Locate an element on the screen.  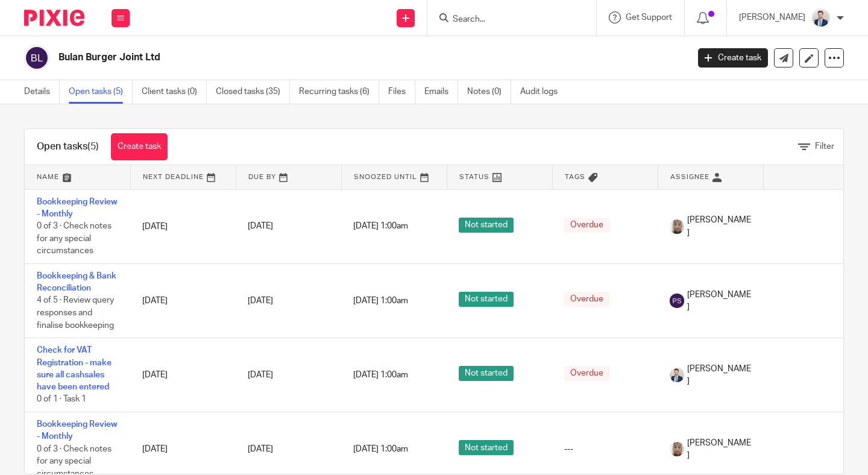
span: Snoozed Until is located at coordinates (385, 176).